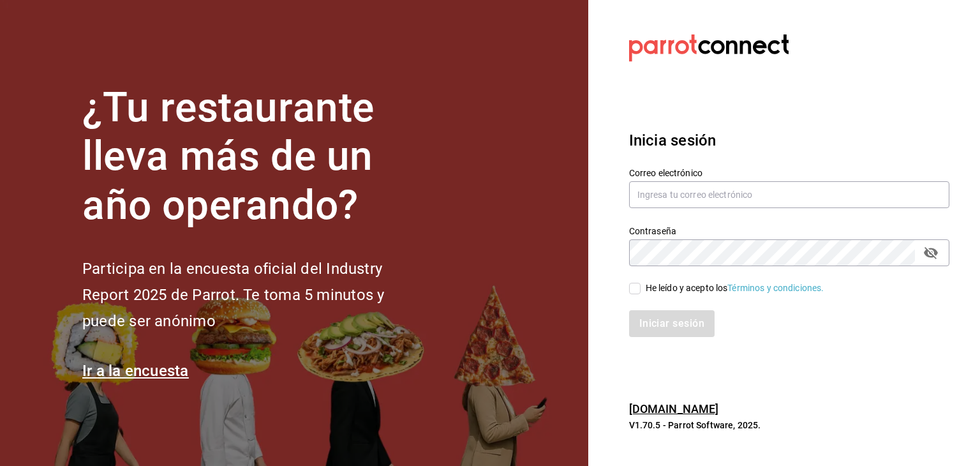 The width and height of the screenshot is (980, 466). Describe the element at coordinates (789, 173) in the screenshot. I see `label: Correo electrónico` at that location.